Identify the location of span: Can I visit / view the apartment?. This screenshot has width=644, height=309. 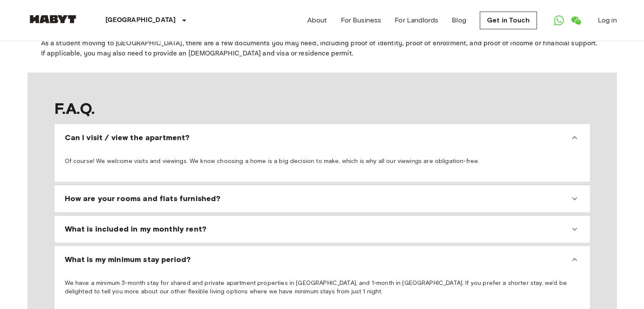
(127, 138).